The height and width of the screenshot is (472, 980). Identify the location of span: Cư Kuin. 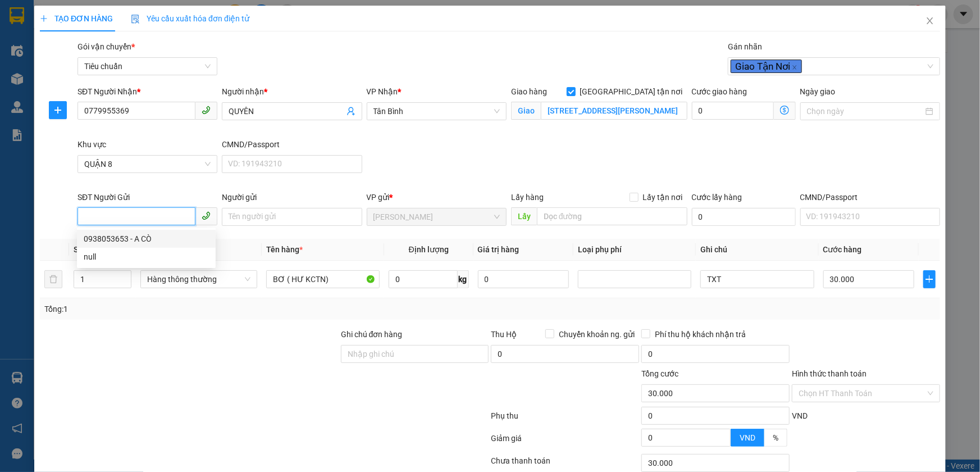
(436, 217).